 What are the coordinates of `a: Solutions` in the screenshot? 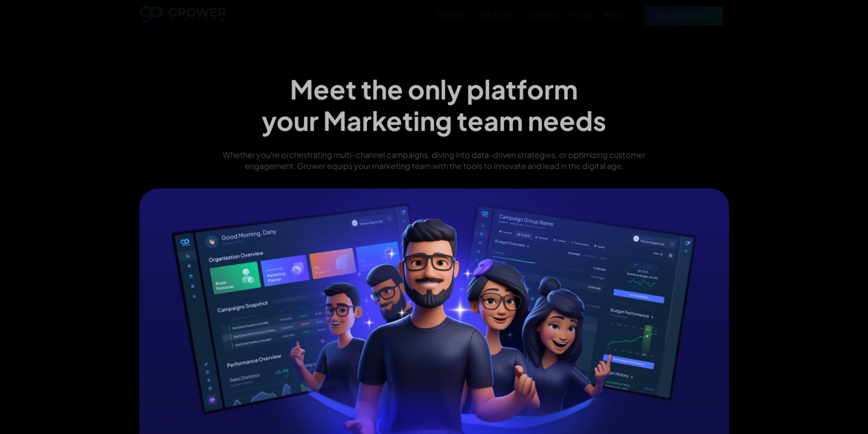 It's located at (495, 15).